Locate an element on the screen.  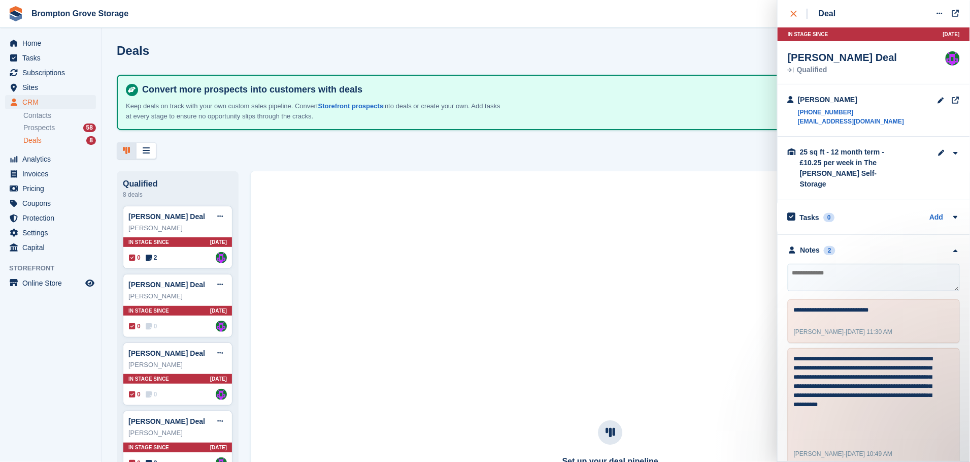
span: Home is located at coordinates (53, 43).